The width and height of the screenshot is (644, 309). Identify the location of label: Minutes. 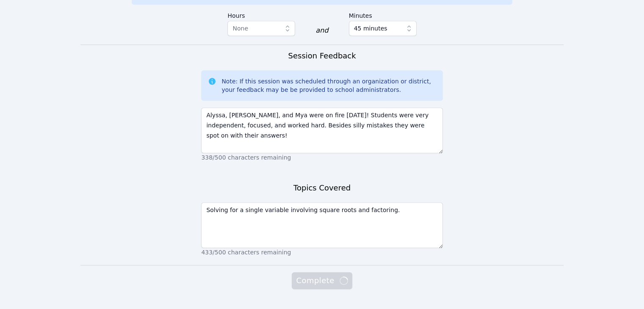
(383, 14).